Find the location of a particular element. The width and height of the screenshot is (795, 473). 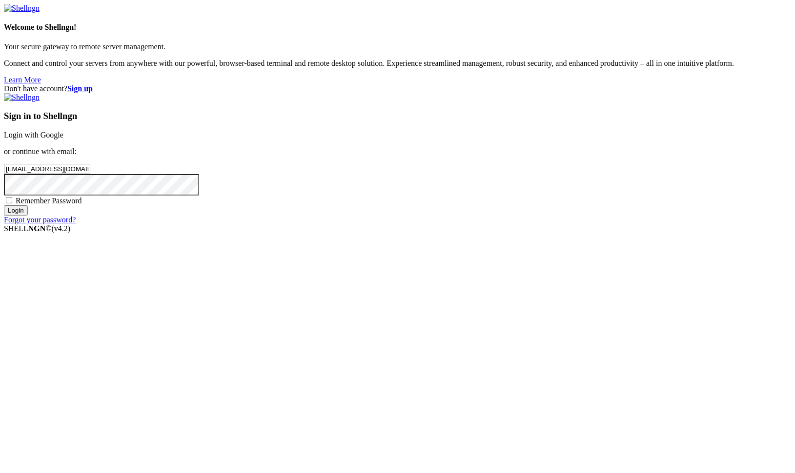

div: Don't have account? is located at coordinates (397, 89).